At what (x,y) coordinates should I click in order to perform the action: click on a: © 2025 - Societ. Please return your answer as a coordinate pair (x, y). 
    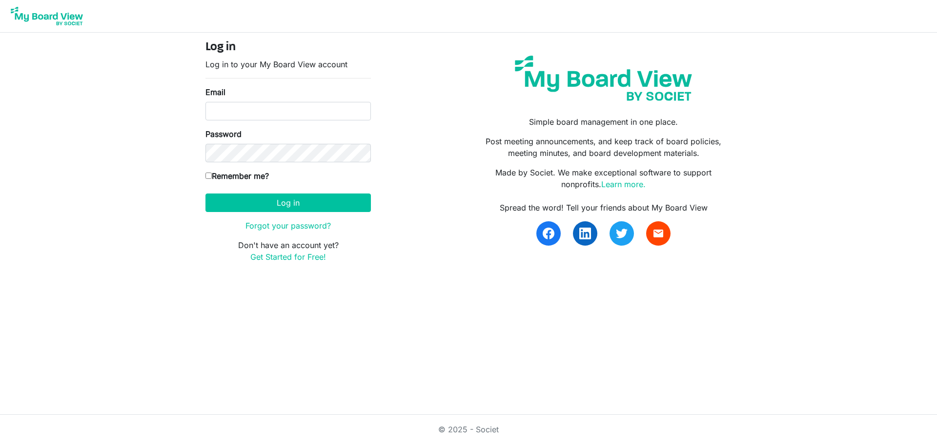
    Looking at the image, I should click on (468, 430).